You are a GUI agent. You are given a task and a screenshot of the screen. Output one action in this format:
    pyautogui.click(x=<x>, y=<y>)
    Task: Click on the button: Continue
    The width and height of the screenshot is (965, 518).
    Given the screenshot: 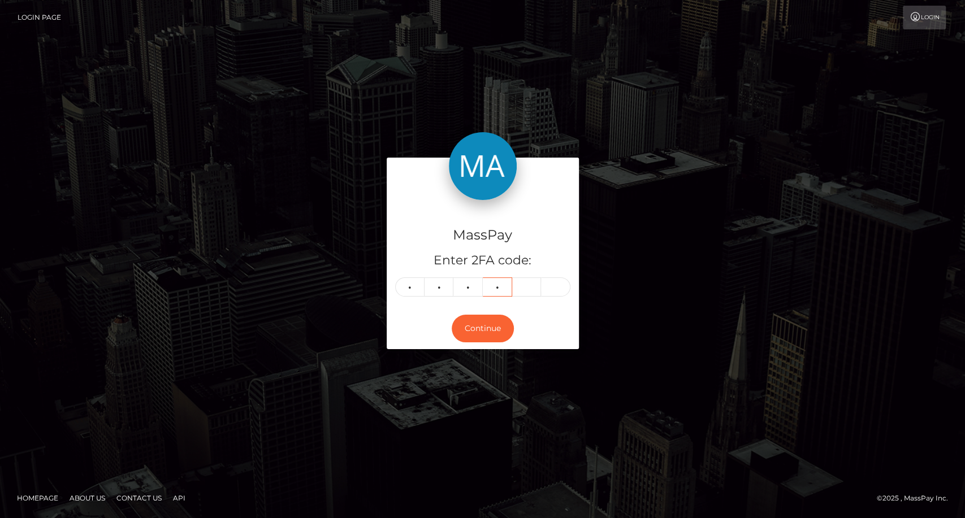 What is the action you would take?
    pyautogui.click(x=483, y=328)
    